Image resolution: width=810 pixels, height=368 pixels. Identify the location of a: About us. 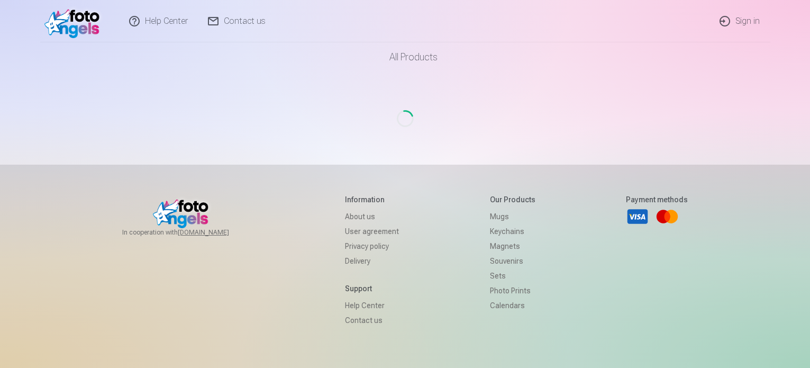
(372, 216).